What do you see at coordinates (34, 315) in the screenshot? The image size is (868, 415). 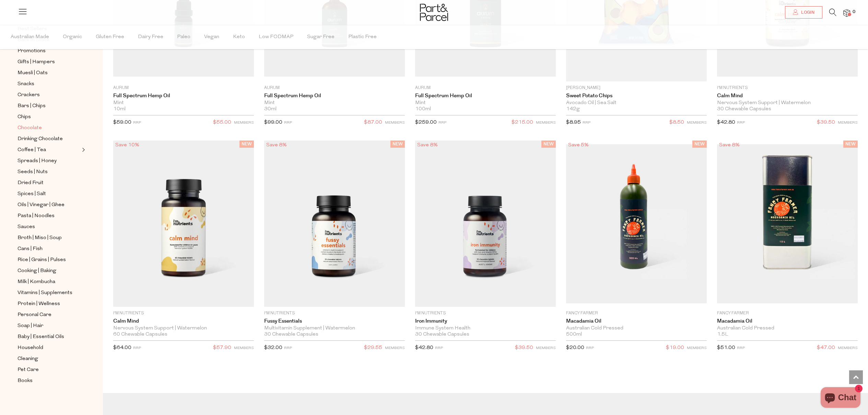 I see `span: Personal Care` at bounding box center [34, 315].